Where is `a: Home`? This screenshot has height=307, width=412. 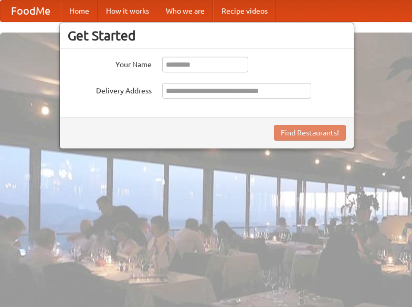
a: Home is located at coordinates (79, 11).